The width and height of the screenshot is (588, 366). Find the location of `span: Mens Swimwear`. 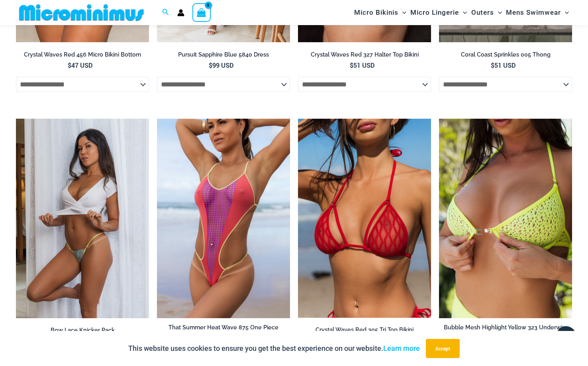

span: Mens Swimwear is located at coordinates (533, 12).